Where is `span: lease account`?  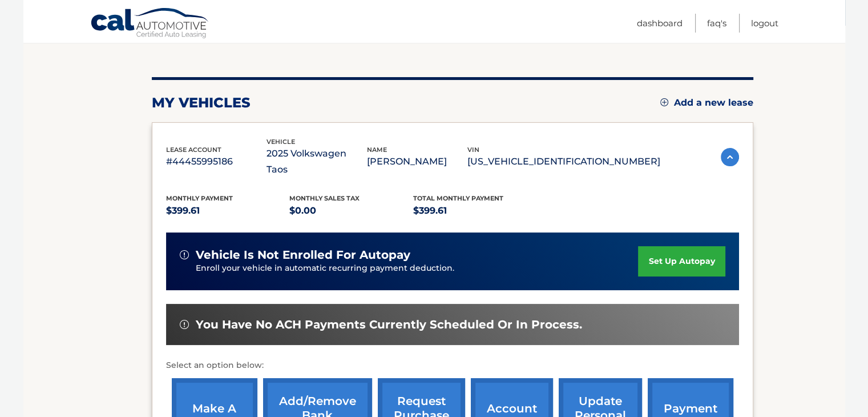
span: lease account is located at coordinates (194, 150).